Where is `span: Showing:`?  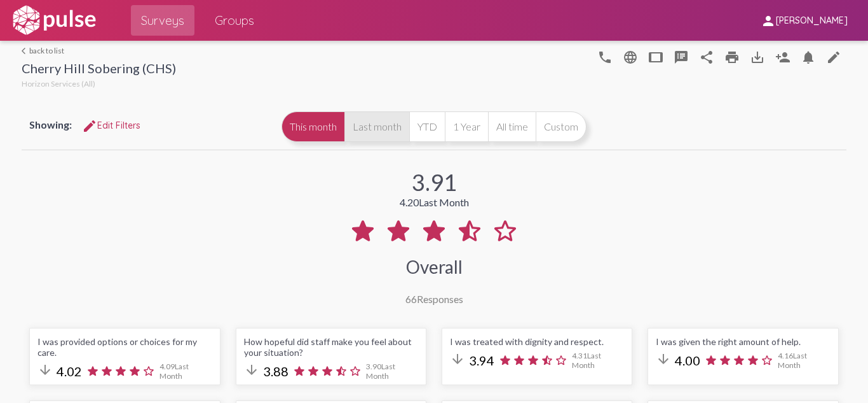 span: Showing: is located at coordinates (51, 124).